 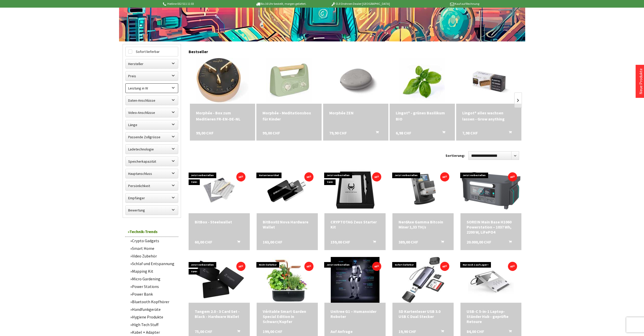 I want to click on label: Daten-Anschlüsse, so click(x=152, y=100).